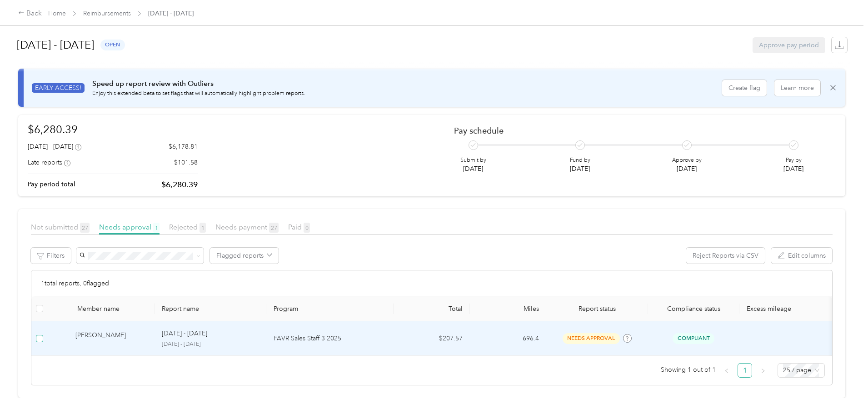 The height and width of the screenshot is (414, 868). What do you see at coordinates (473, 160) in the screenshot?
I see `p: Submit by` at bounding box center [473, 160].